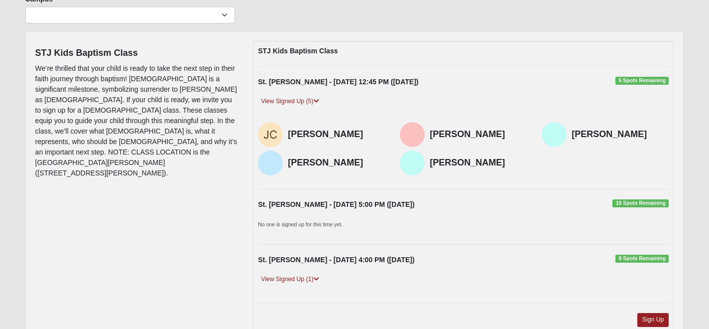  What do you see at coordinates (642, 81) in the screenshot?
I see `span: 5 Spots Remaining` at bounding box center [642, 81].